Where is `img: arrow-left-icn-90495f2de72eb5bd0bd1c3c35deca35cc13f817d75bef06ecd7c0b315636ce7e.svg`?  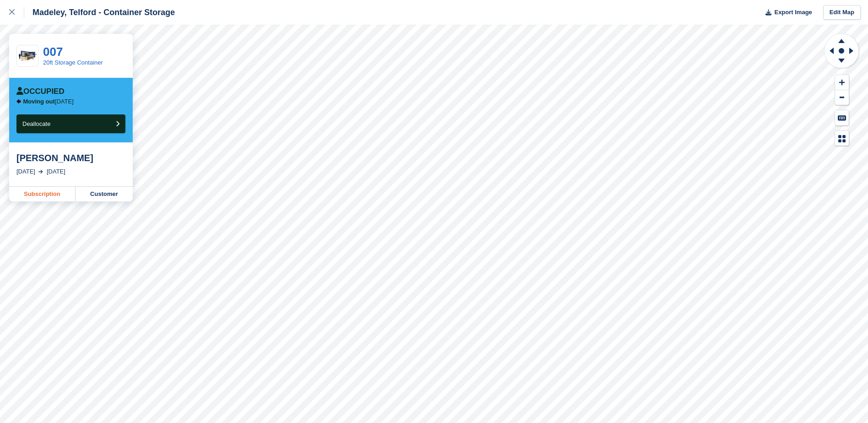 img: arrow-left-icn-90495f2de72eb5bd0bd1c3c35deca35cc13f817d75bef06ecd7c0b315636ce7e.svg is located at coordinates (19, 101).